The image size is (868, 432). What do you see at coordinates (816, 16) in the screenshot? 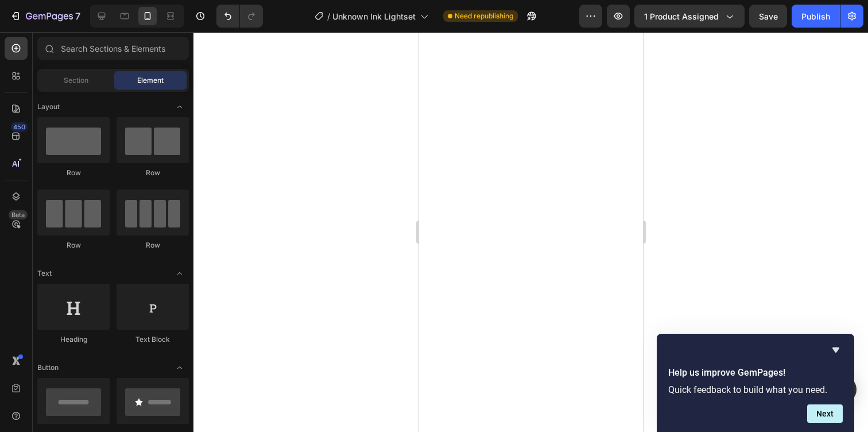
I see `div: Publish` at bounding box center [816, 16].